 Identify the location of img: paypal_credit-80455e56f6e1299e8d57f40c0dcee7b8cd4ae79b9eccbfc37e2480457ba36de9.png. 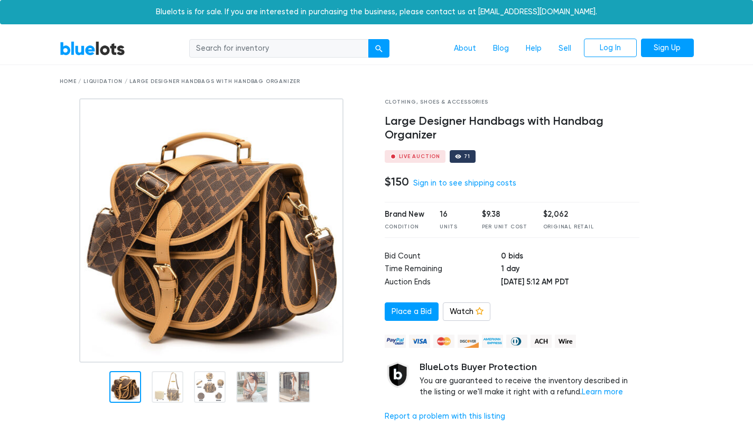
(395, 341).